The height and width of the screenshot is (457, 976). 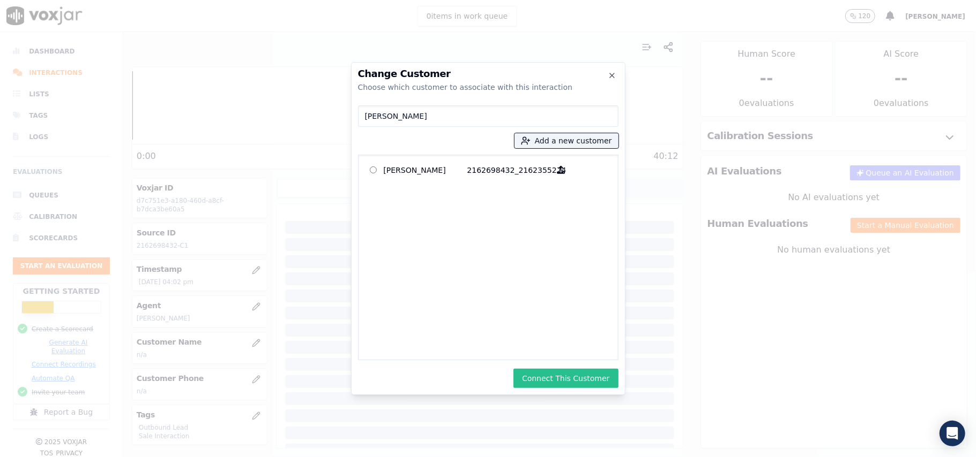 I want to click on p: 2162698432_2162355274, so click(x=509, y=170).